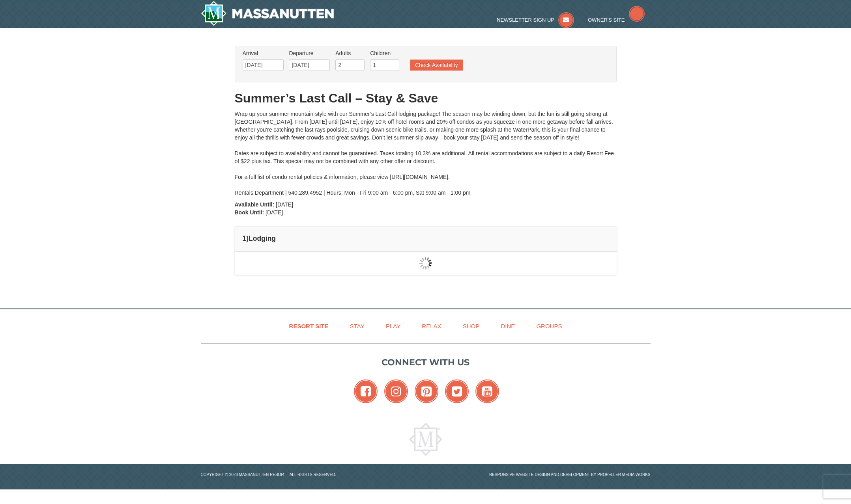 This screenshot has width=851, height=504. Describe the element at coordinates (350, 53) in the screenshot. I see `label: Adults` at that location.